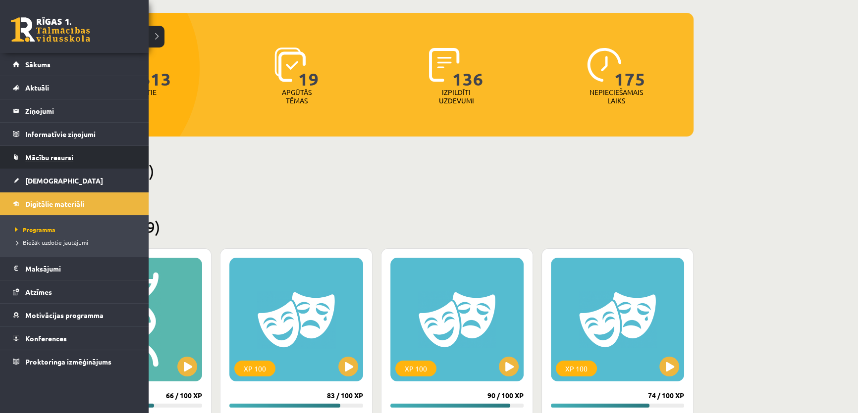  I want to click on a: Digitālie materiāli, so click(74, 204).